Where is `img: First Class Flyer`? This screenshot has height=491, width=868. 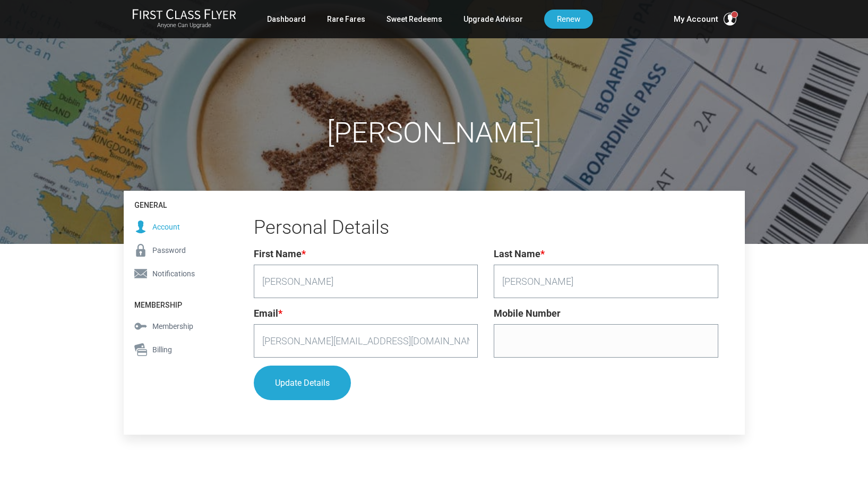
img: First Class Flyer is located at coordinates (184, 14).